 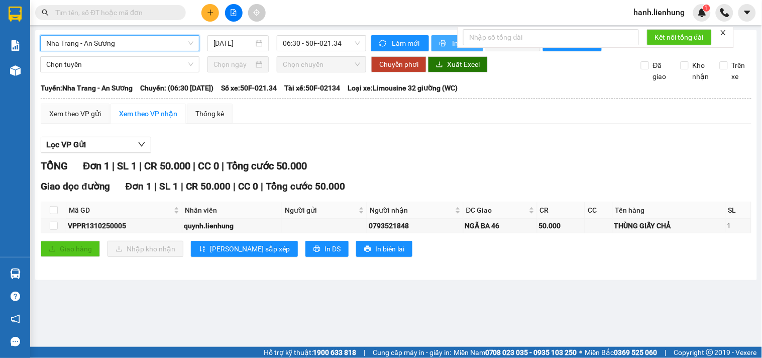 What do you see at coordinates (415, 226) in the screenshot?
I see `div: 0793521848` at bounding box center [415, 226].